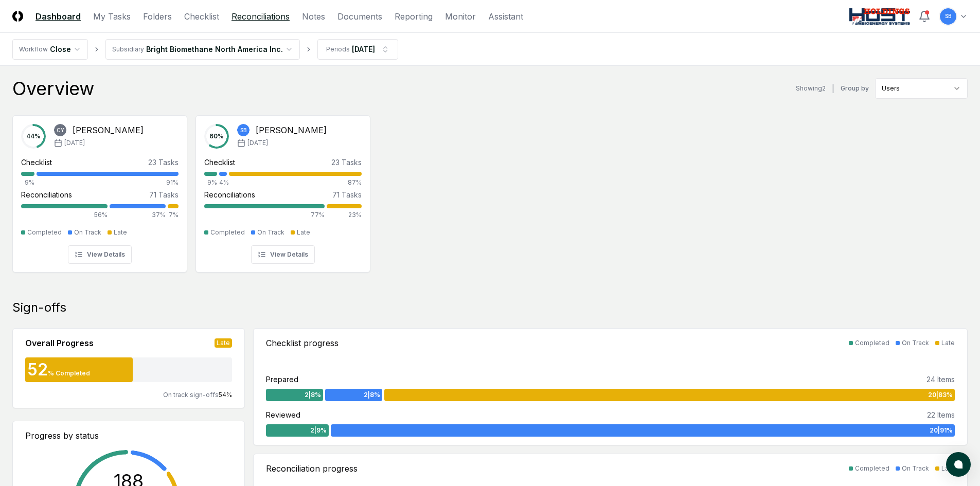 The image size is (980, 486). What do you see at coordinates (958, 464) in the screenshot?
I see `button: atlas-launcher` at bounding box center [958, 464].